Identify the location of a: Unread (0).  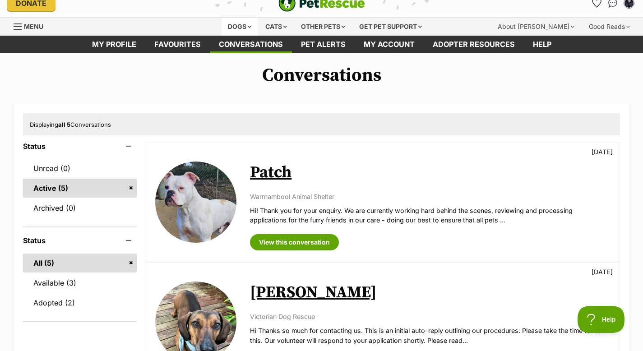
(80, 168).